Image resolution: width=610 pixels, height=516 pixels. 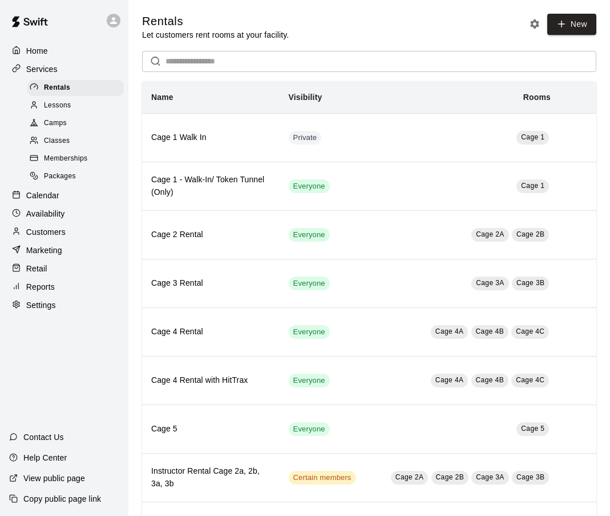 I want to click on h6: Cage 1 - Walk-In/ Token Tunnel (Only), so click(x=211, y=186).